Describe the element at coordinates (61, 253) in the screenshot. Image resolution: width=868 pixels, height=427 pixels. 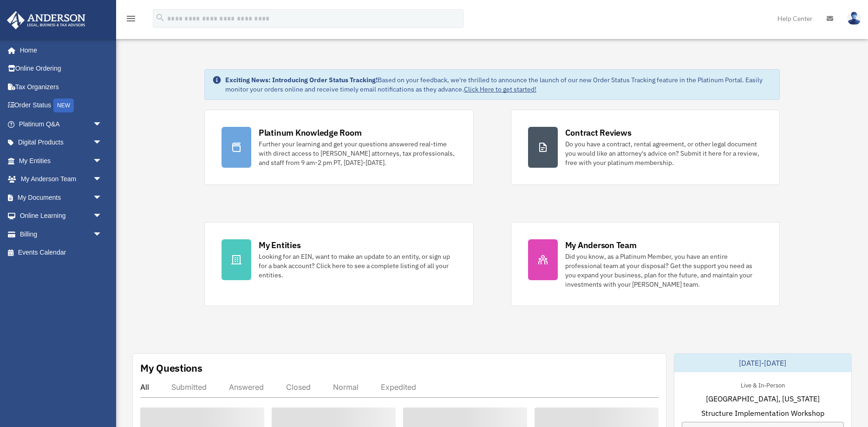
I see `a: Events Calendar` at that location.